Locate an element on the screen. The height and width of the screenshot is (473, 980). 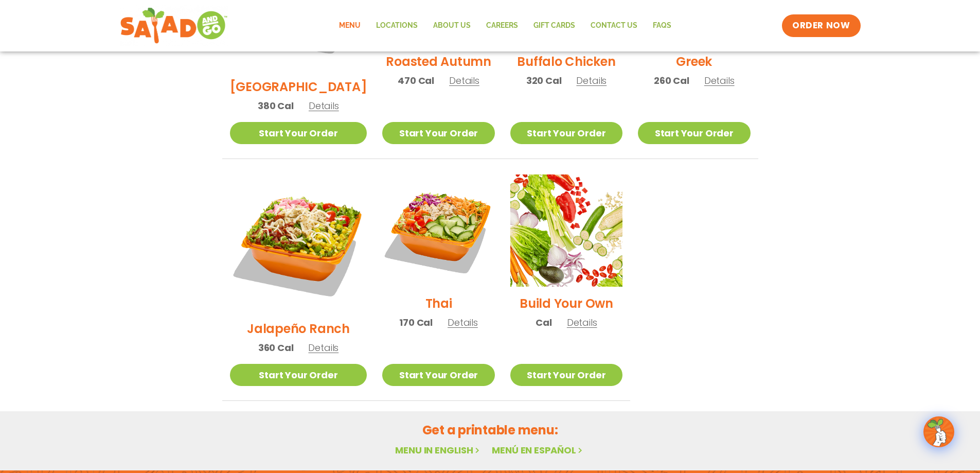
img: wpChatIcon is located at coordinates (938, 431).